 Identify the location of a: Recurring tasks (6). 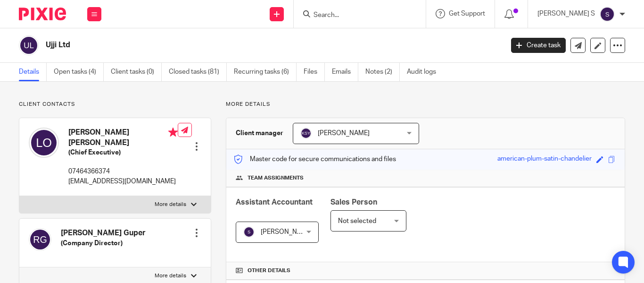
(265, 72).